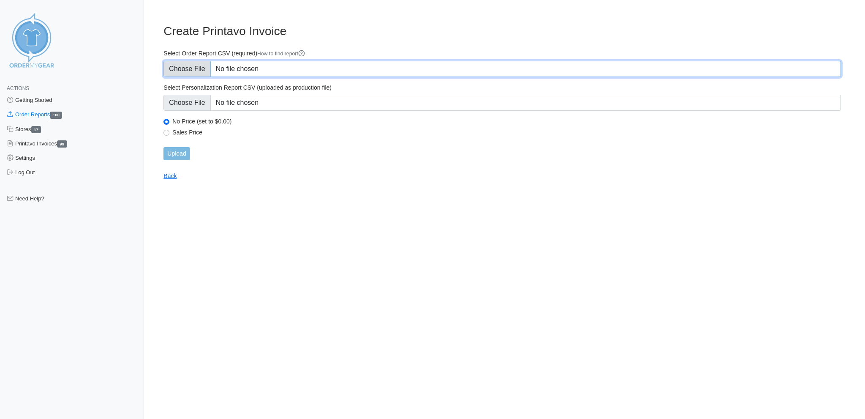 This screenshot has height=419, width=865. I want to click on a: Back, so click(170, 176).